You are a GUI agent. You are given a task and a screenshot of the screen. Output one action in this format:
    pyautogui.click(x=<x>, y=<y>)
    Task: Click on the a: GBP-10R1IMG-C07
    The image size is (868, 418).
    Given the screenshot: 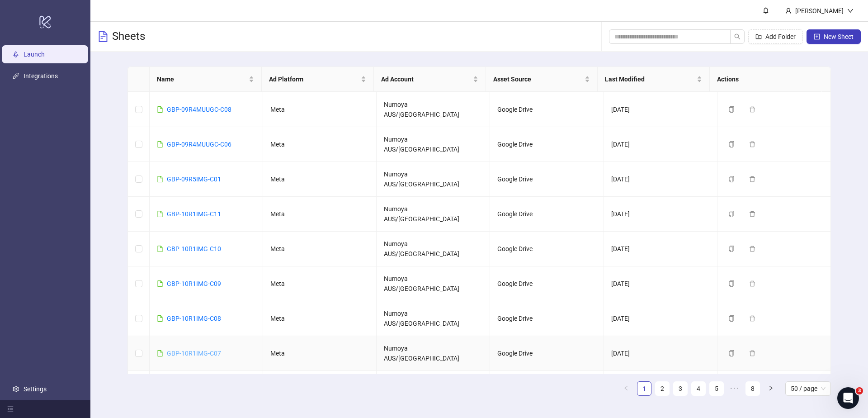 What is the action you would take?
    pyautogui.click(x=194, y=354)
    